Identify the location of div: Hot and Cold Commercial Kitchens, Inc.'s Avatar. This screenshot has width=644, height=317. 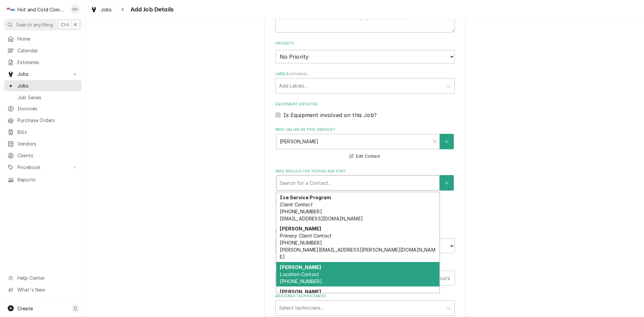
(11, 10).